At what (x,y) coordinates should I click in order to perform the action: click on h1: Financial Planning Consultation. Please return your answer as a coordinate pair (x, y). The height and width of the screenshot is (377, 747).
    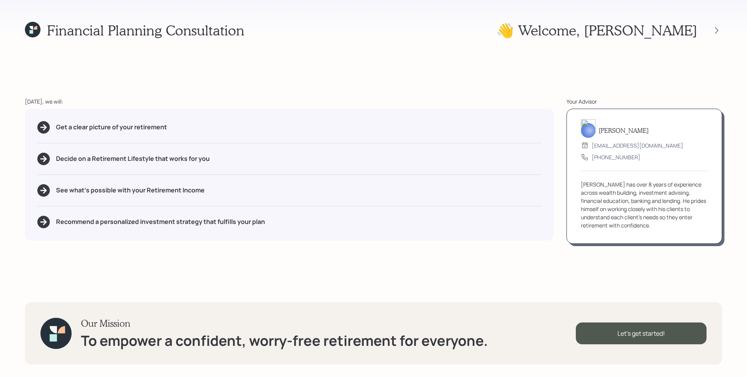
    Looking at the image, I should click on (146, 30).